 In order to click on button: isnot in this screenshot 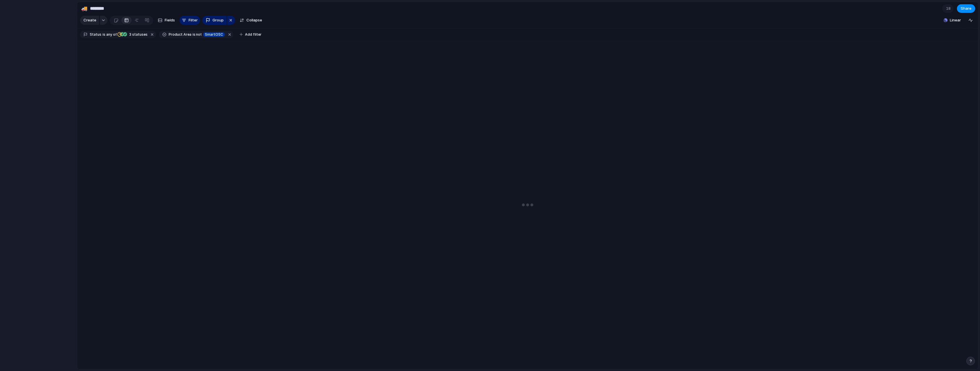, I will do `click(197, 34)`.